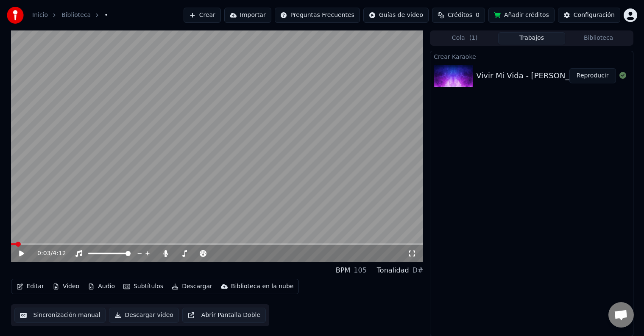 The width and height of the screenshot is (644, 336). I want to click on button: Cola, so click(465, 38).